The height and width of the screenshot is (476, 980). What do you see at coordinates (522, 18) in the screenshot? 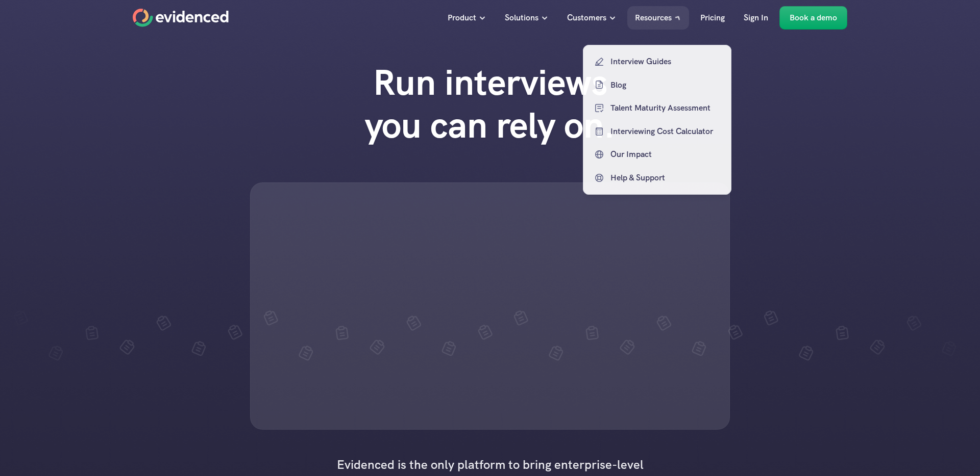
I see `p: Solutions` at bounding box center [522, 18].